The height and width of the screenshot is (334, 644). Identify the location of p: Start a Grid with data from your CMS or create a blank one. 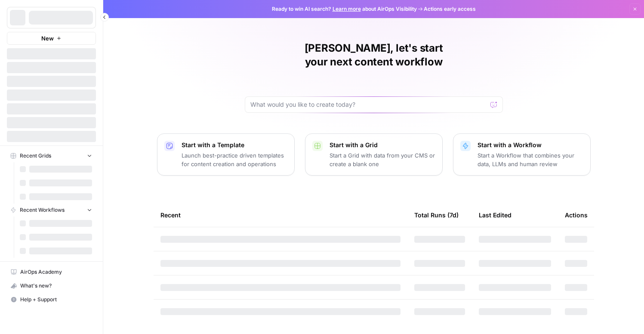
(382, 159).